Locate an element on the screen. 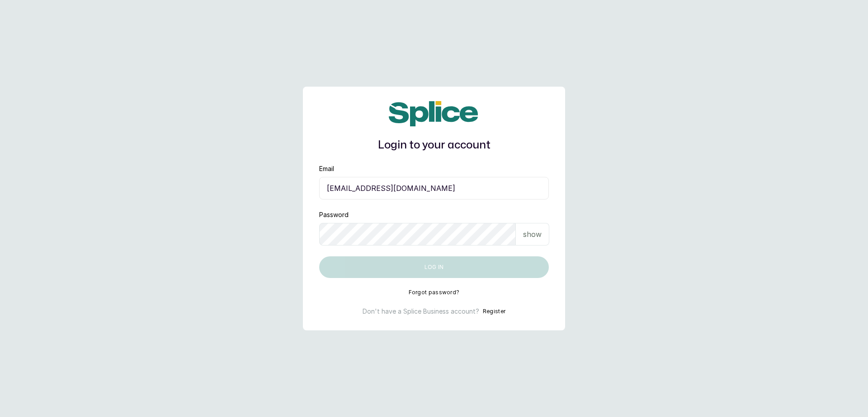 This screenshot has height=417, width=868. p: show is located at coordinates (532, 235).